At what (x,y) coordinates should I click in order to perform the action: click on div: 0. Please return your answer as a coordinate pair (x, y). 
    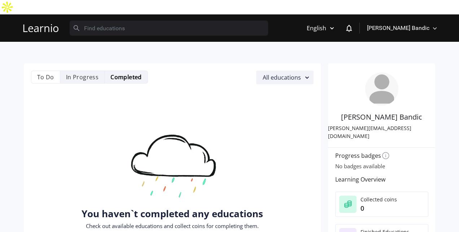
    Looking at the image, I should click on (392, 208).